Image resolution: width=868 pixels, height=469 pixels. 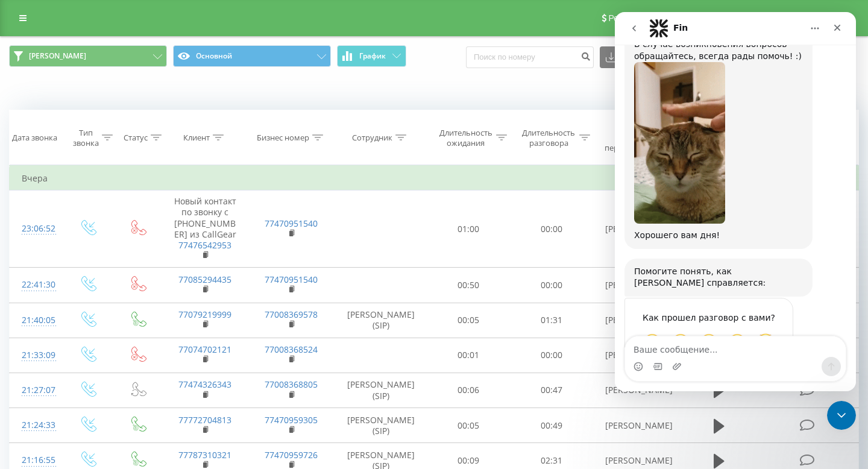 What do you see at coordinates (291, 383) in the screenshot?
I see `a: 77008368805` at bounding box center [291, 383].